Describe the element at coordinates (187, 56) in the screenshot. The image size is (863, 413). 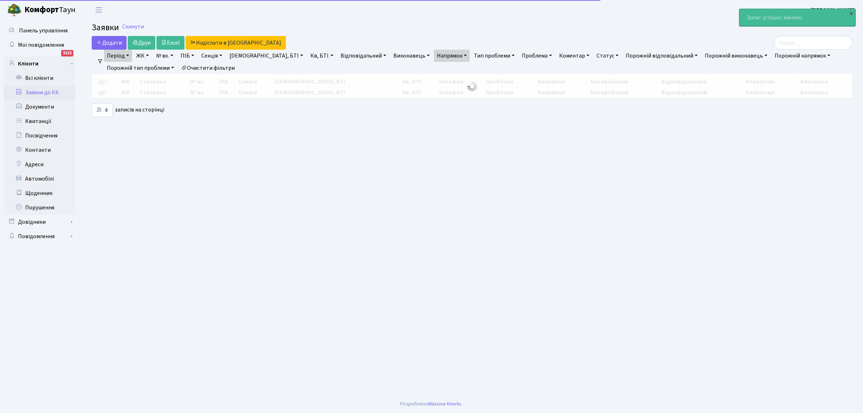
I see `a: ПІБ` at that location.